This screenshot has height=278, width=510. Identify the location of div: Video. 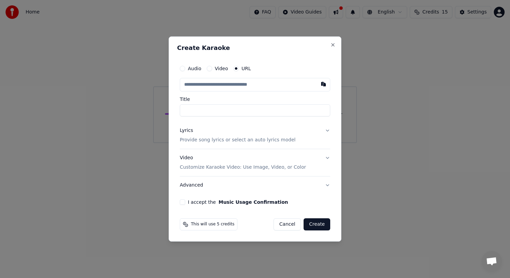
(243, 162).